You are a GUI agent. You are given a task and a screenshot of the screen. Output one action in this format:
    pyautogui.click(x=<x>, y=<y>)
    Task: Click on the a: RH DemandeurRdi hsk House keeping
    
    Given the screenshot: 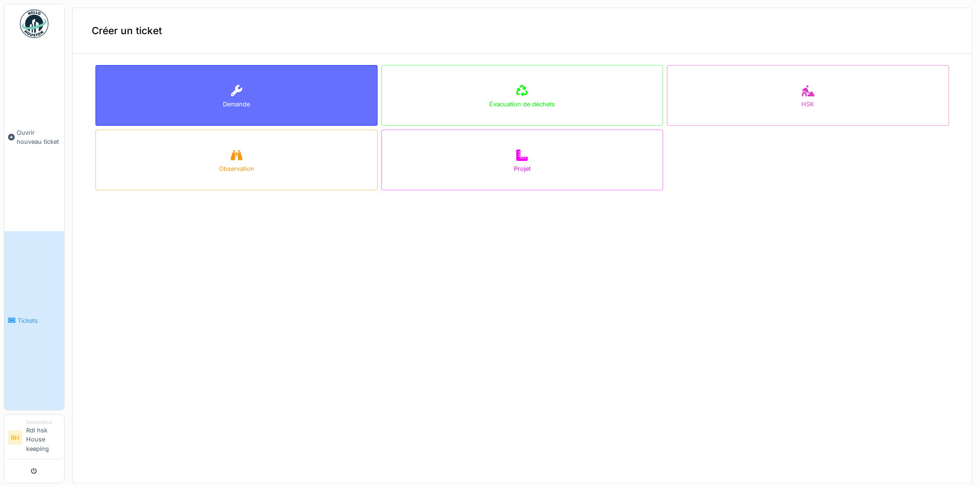 What is the action you would take?
    pyautogui.click(x=34, y=440)
    